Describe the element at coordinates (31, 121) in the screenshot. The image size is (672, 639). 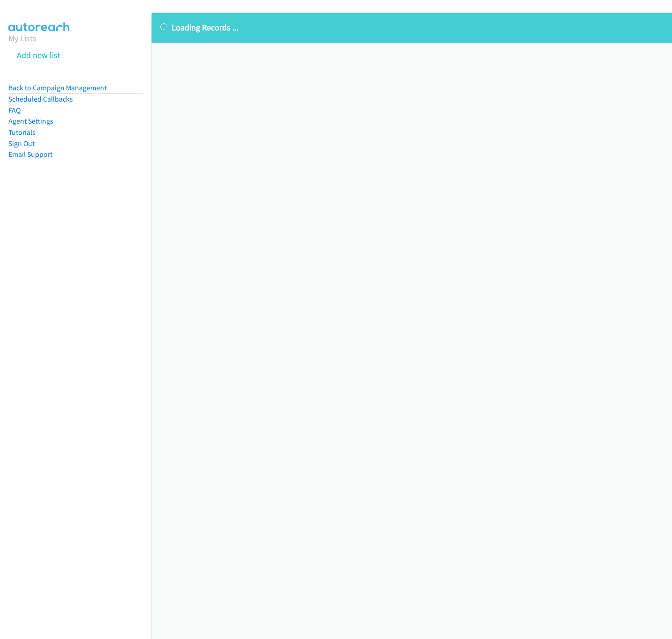
I see `a: Agent Settings` at that location.